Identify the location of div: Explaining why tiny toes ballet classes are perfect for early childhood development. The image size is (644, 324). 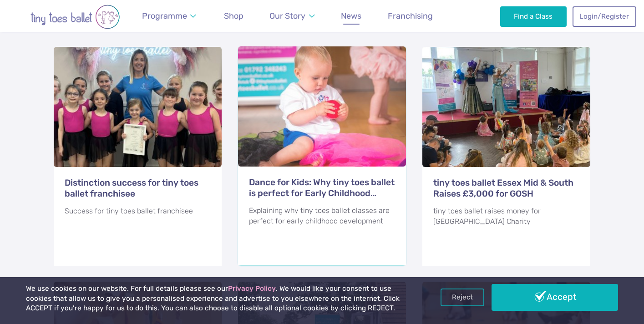
(322, 216).